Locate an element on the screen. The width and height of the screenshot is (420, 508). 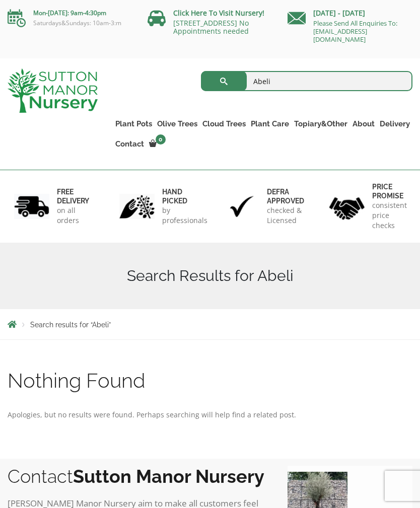
p: consistent price checks is located at coordinates (389, 215).